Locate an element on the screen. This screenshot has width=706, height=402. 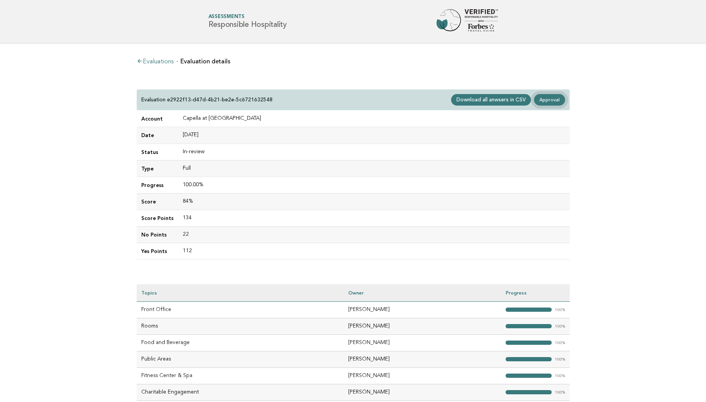
td: Fitness Center & Spa is located at coordinates (240, 375).